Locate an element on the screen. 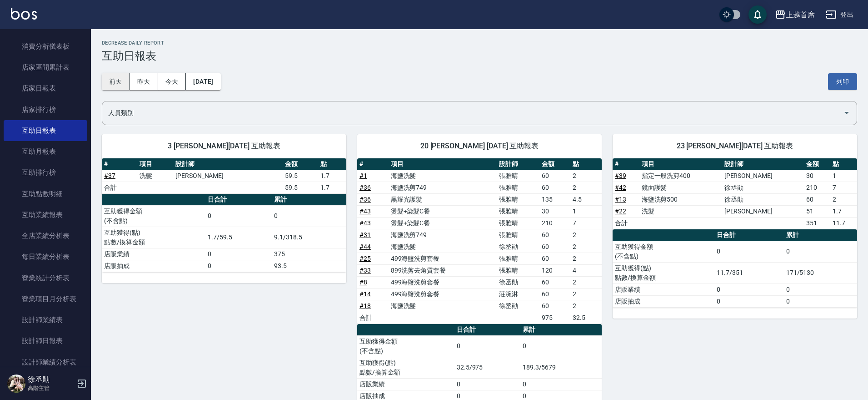 This screenshot has height=400, width=868. h3: 互助日報表 is located at coordinates (479, 56).